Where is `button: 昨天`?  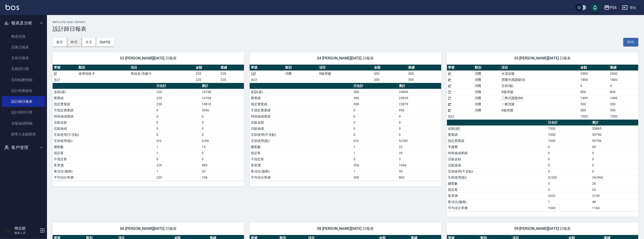 button: 昨天 is located at coordinates (75, 42).